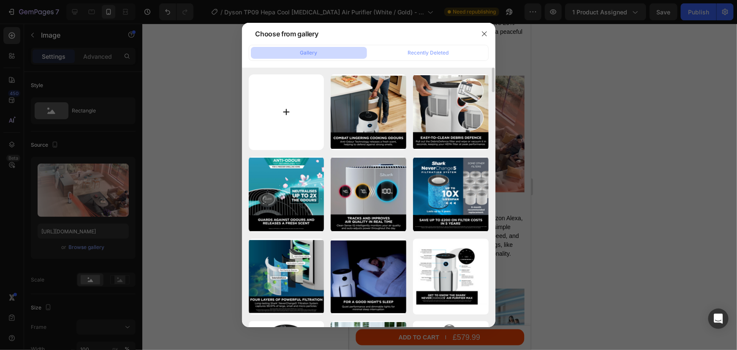 This screenshot has width=737, height=350. What do you see at coordinates (287, 34) in the screenshot?
I see `div: Choose from gallery` at bounding box center [287, 34].